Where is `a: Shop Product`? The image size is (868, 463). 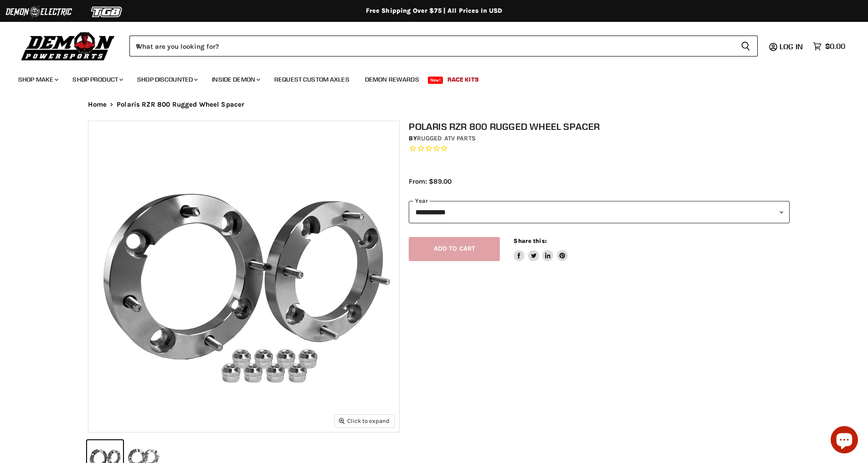
a: Shop Product is located at coordinates (97, 79).